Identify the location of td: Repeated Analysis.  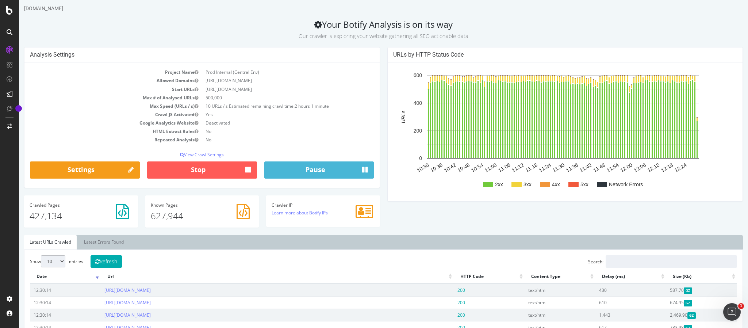
(97, 139).